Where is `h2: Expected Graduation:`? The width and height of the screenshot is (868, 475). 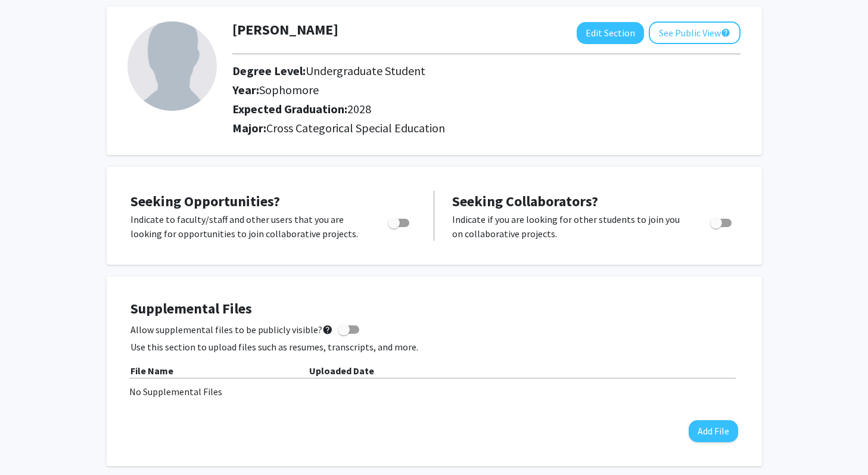 h2: Expected Graduation: is located at coordinates (459, 109).